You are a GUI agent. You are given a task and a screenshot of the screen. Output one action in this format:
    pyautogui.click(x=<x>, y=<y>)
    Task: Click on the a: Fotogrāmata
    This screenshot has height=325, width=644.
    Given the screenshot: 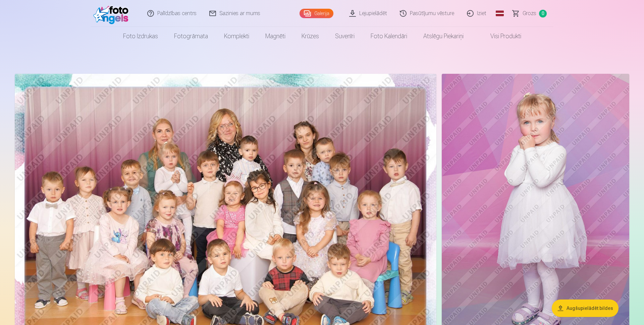 What is the action you would take?
    pyautogui.click(x=191, y=36)
    